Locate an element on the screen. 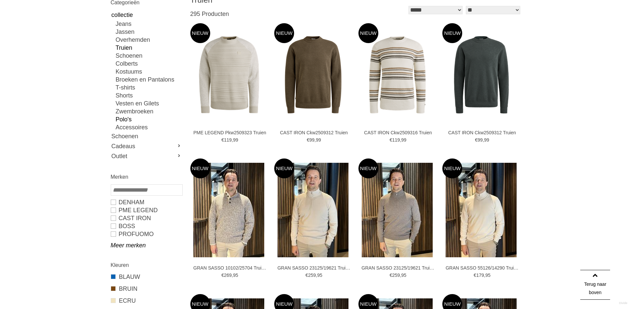  a: GRAN SASSO 55126/14290 Truien is located at coordinates (482, 268).